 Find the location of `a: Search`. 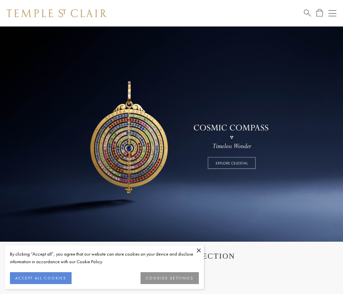

a: Search is located at coordinates (307, 13).